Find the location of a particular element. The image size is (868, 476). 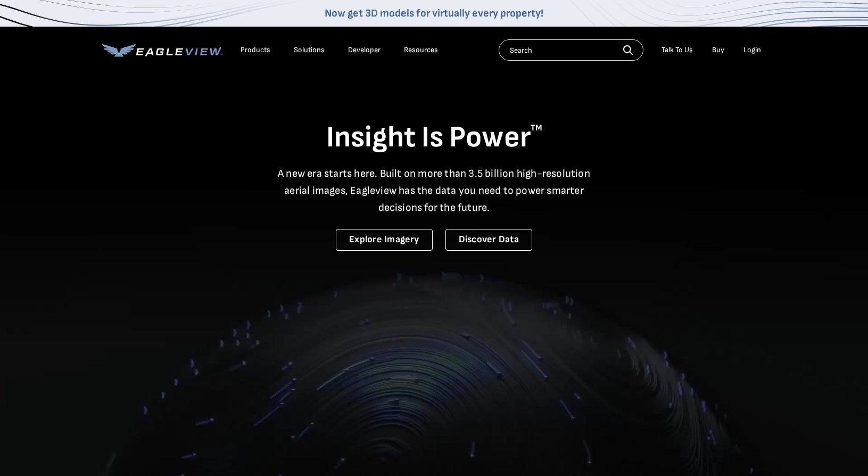

div: Login is located at coordinates (752, 50).